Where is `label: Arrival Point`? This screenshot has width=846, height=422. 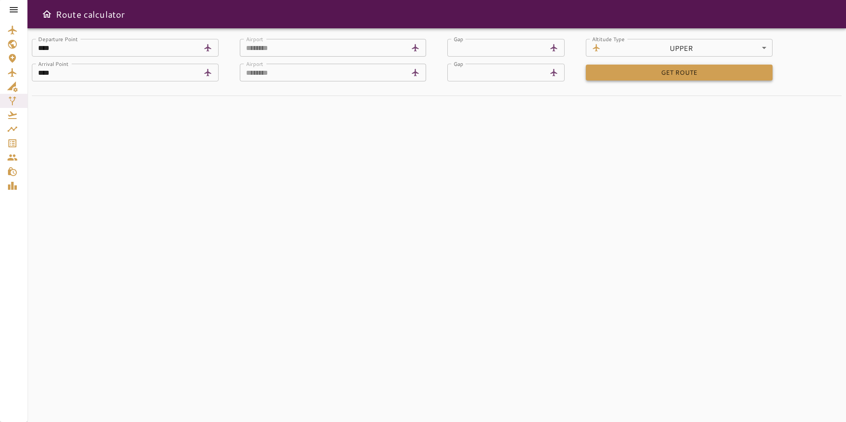 label: Arrival Point is located at coordinates (53, 63).